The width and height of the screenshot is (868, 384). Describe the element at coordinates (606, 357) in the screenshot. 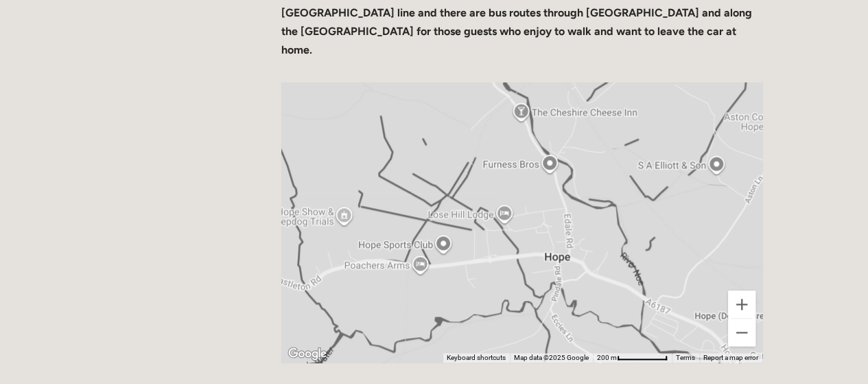

I see `span: 200 m` at that location.